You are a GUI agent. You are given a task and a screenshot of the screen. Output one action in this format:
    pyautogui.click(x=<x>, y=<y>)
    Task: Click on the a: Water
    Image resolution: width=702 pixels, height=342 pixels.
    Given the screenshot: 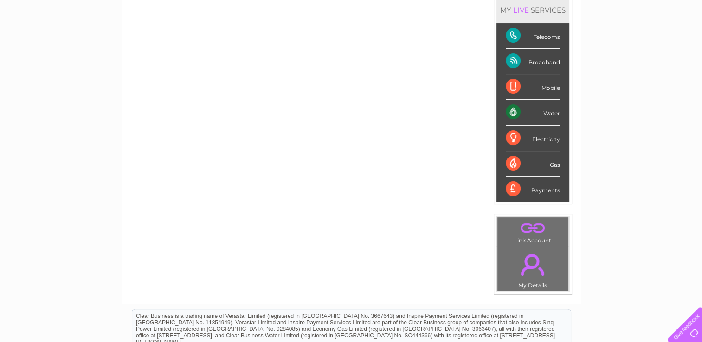 What is the action you would take?
    pyautogui.click(x=548, y=43)
    